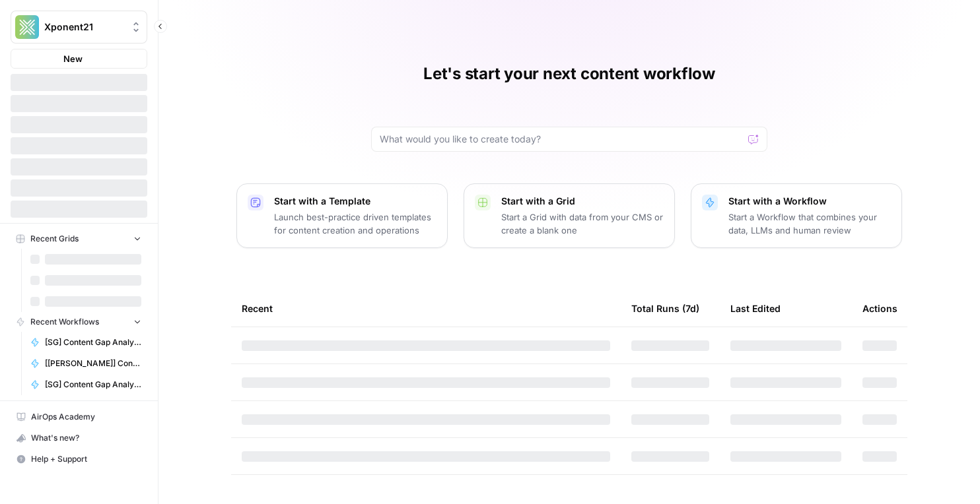 The image size is (980, 504). Describe the element at coordinates (79, 438) in the screenshot. I see `div: What's new?` at that location.